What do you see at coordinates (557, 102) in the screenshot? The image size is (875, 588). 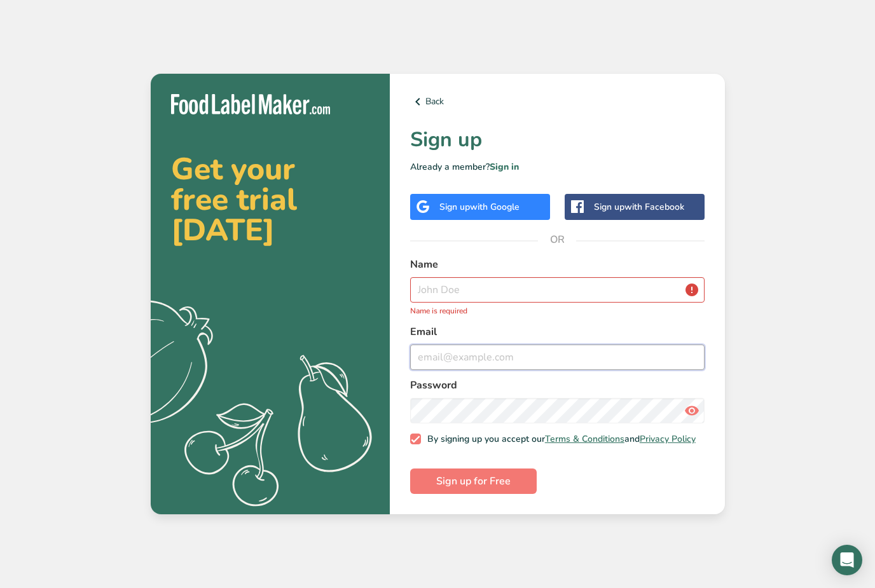 I see `a: Back` at bounding box center [557, 102].